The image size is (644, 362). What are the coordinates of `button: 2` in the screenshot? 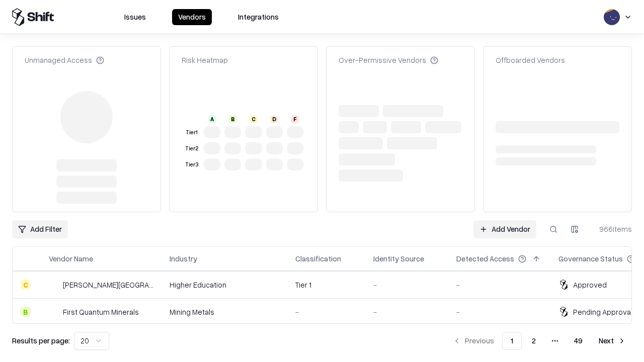 It's located at (534, 341).